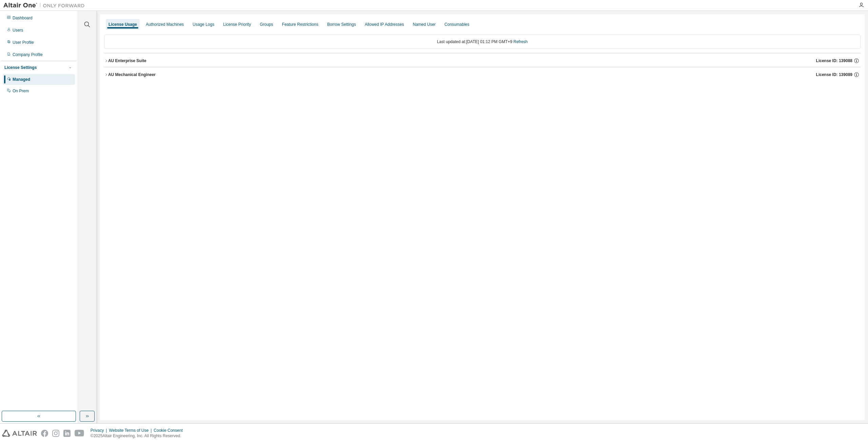 This screenshot has width=868, height=443. Describe the element at coordinates (19, 433) in the screenshot. I see `img: altair_logo.svg` at that location.